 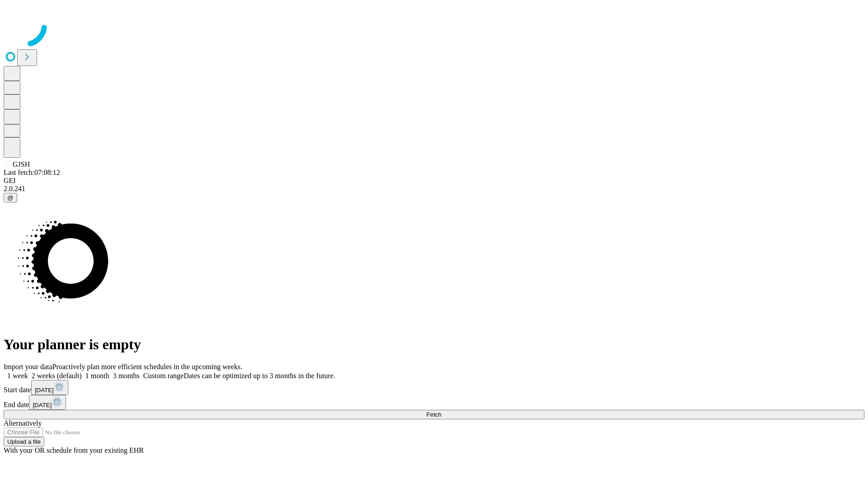 What do you see at coordinates (21, 164) in the screenshot?
I see `span: GJSH` at bounding box center [21, 164].